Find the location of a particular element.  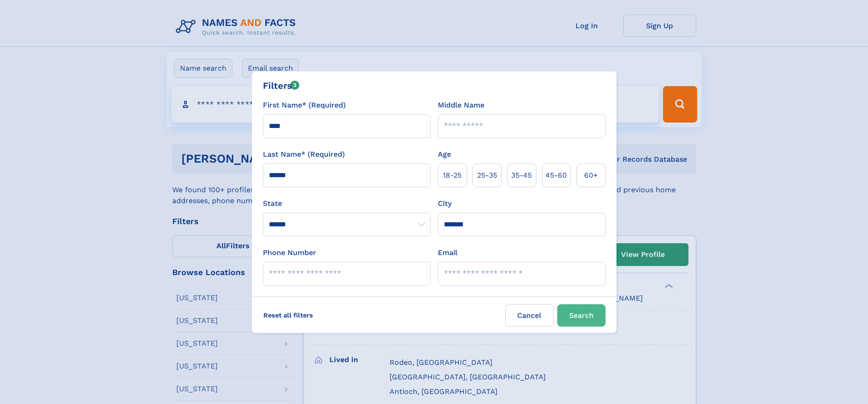

label: Reset all filters is located at coordinates (288, 315).